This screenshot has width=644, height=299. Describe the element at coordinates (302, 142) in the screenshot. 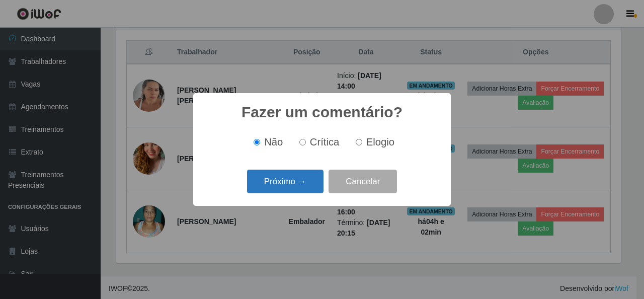

I see `input: Crítica` at that location.